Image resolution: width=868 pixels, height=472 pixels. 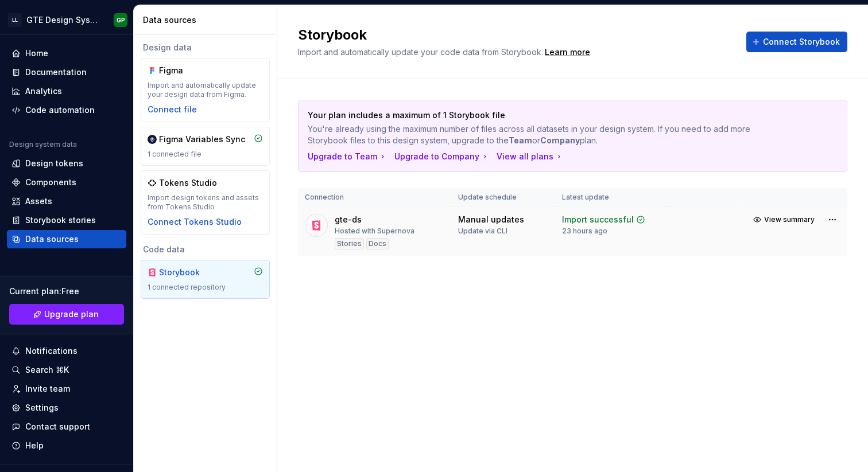 I want to click on div: 1 connected file, so click(x=205, y=154).